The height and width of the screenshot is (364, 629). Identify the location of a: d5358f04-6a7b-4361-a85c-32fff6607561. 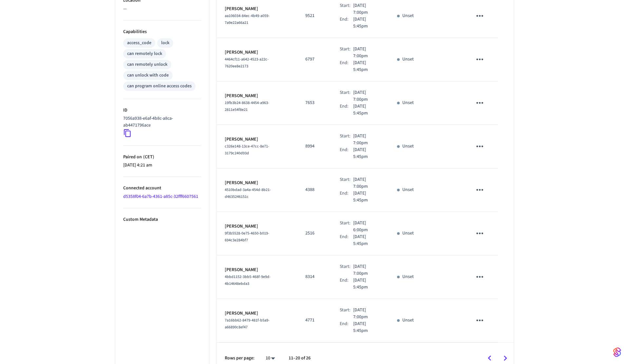
(161, 197).